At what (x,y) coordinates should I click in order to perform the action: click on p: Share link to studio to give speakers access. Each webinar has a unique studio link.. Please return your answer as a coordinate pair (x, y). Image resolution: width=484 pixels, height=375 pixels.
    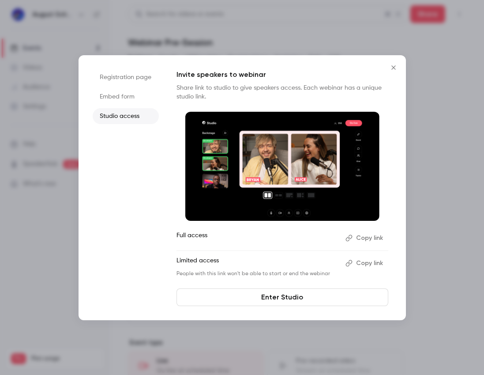
    Looking at the image, I should click on (282, 92).